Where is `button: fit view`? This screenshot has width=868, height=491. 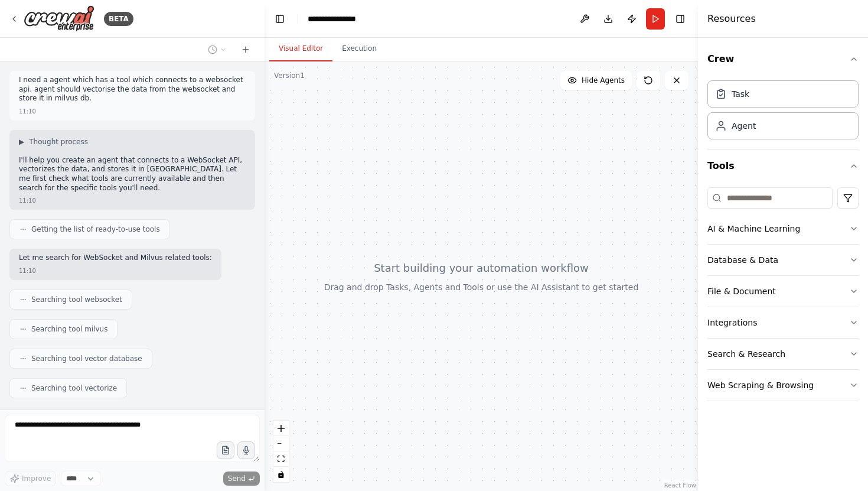
button: fit view is located at coordinates (281, 459).